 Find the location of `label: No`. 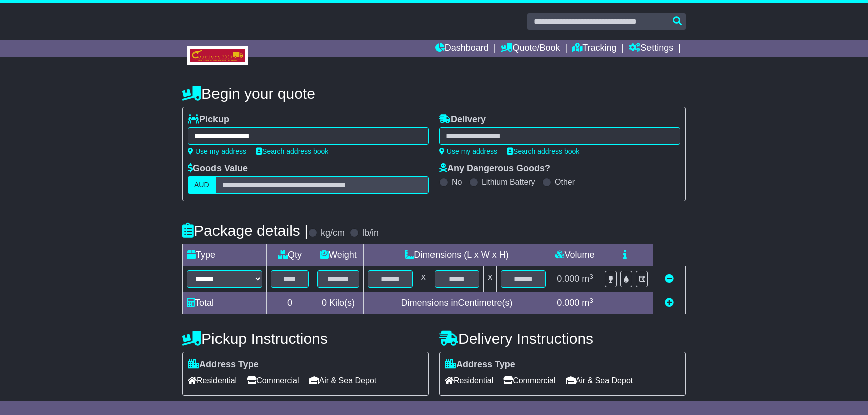

label: No is located at coordinates (456, 182).